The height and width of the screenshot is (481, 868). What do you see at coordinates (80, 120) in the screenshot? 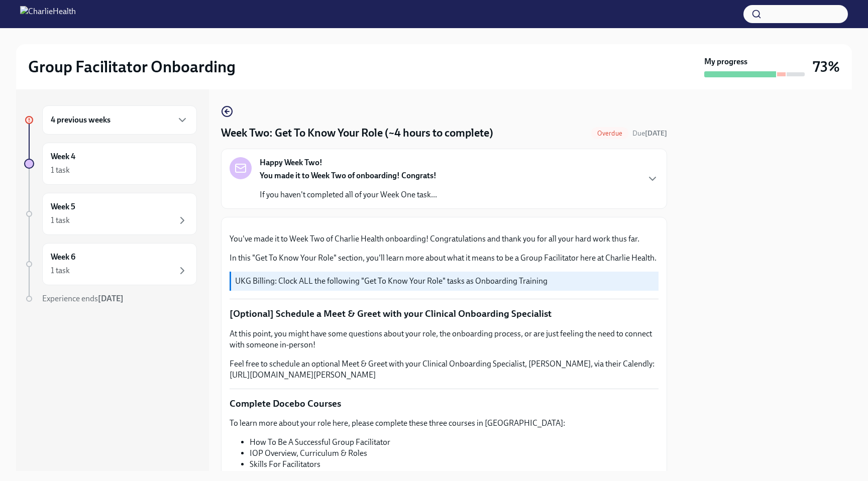
I see `h6: 4 previous weeks` at bounding box center [80, 120].